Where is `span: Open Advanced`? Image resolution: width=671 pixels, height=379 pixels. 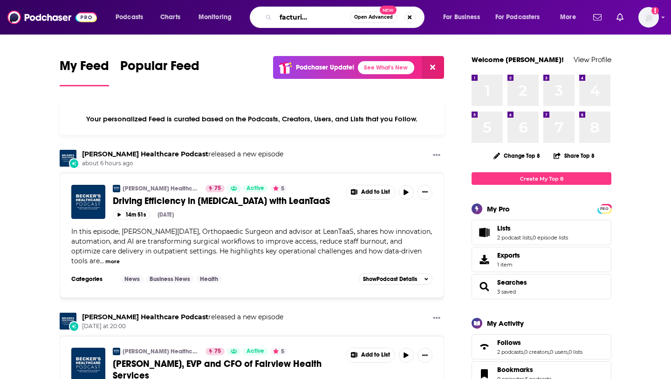 span: Open Advanced is located at coordinates (374, 17).